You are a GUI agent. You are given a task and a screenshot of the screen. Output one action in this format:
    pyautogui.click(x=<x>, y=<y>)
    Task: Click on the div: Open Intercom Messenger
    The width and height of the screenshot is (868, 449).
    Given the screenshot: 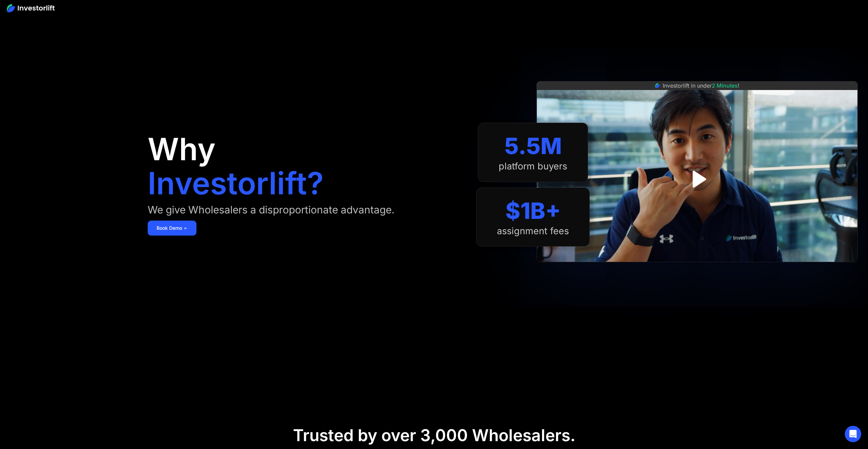 What is the action you would take?
    pyautogui.click(x=853, y=434)
    